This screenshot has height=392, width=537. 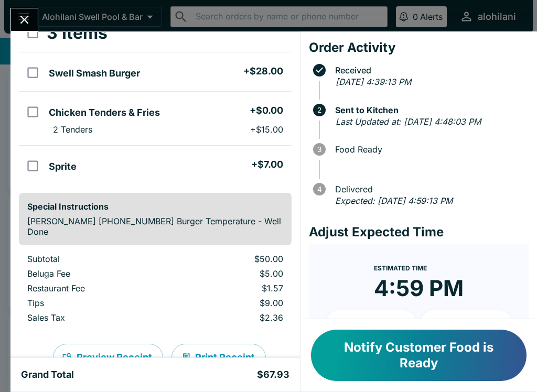 What do you see at coordinates (266, 110) in the screenshot?
I see `h5: + $0.00` at bounding box center [266, 110].